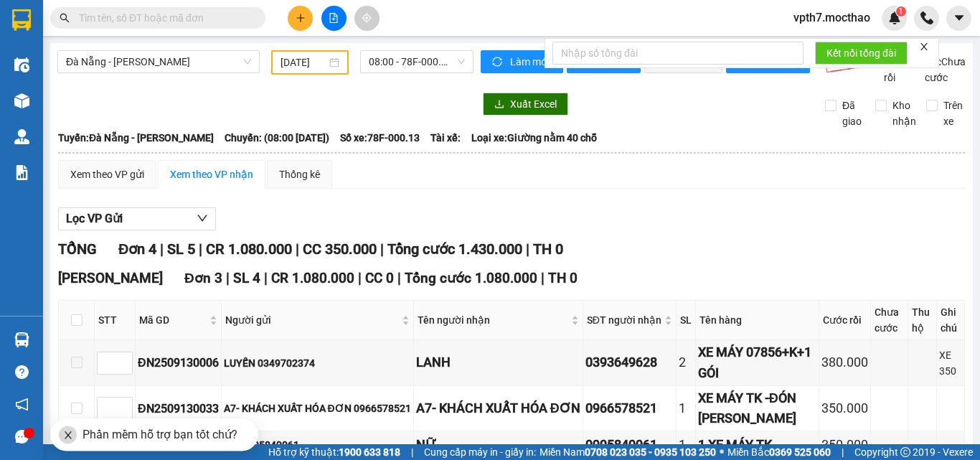 This screenshot has width=980, height=460. I want to click on th: Chưa cước, so click(889, 320).